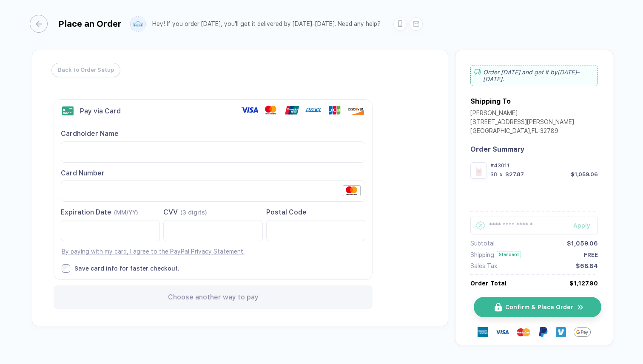 The width and height of the screenshot is (643, 364). I want to click on a: By paying with my card, I agree to the PayPal Privacy Statement., so click(153, 251).